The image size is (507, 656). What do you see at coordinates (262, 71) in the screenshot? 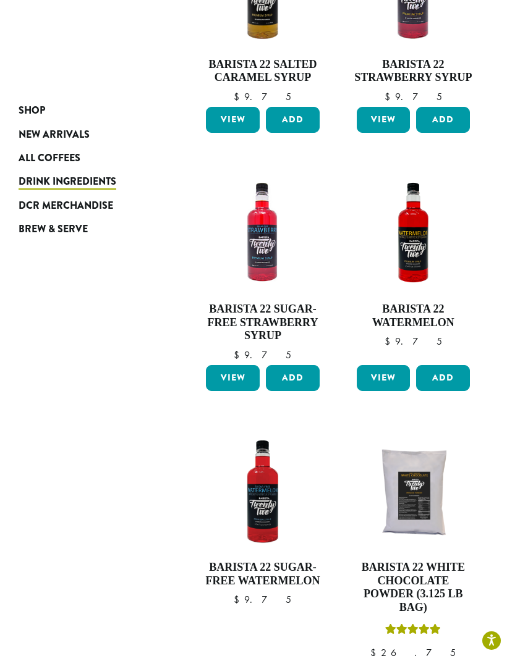
I see `h4: Barista 22 Salted Caramel Syrup` at bounding box center [262, 71].